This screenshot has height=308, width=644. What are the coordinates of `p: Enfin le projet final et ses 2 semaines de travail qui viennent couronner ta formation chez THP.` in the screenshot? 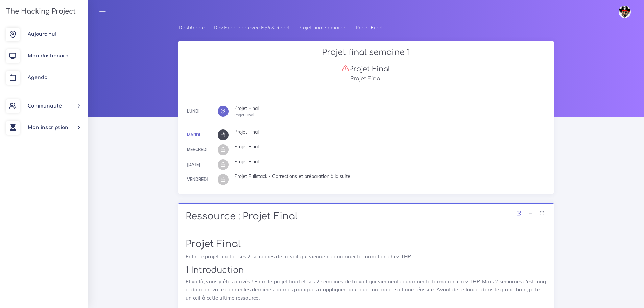 It's located at (366, 257).